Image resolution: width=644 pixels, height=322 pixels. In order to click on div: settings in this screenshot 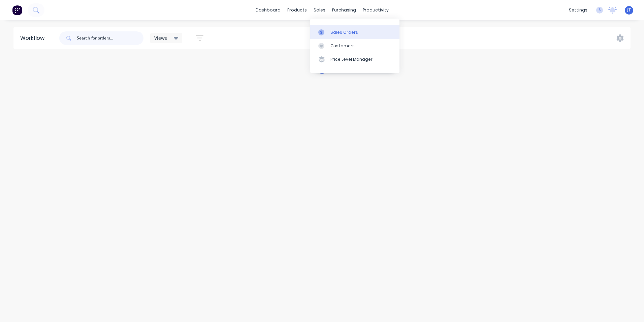, I will do `click(578, 10)`.